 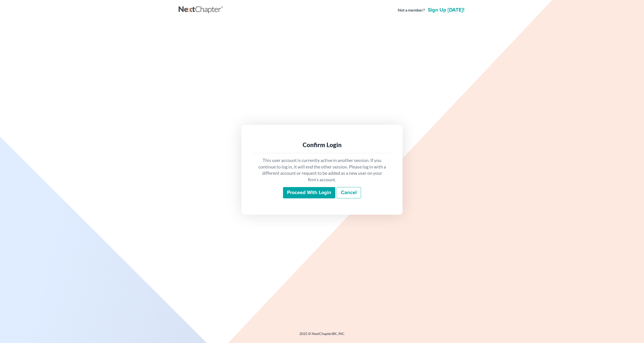 I want to click on input: Proceed with login, so click(x=309, y=193).